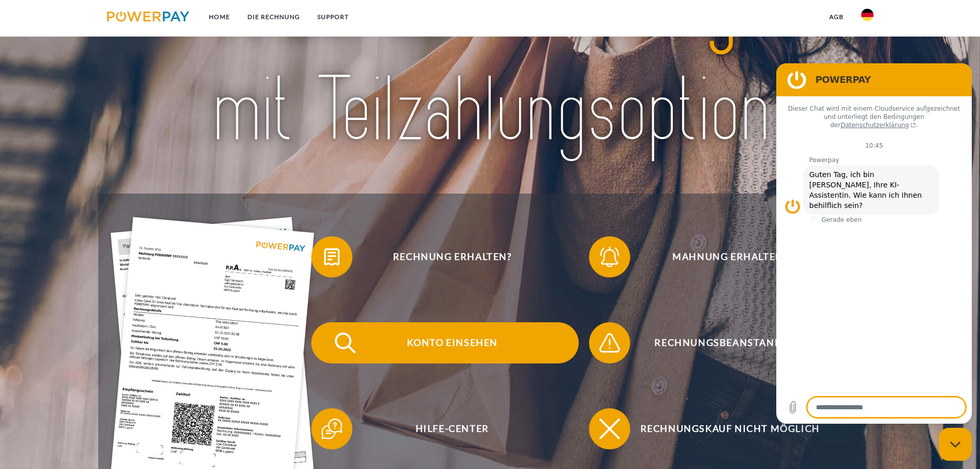  What do you see at coordinates (66, 157) in the screenshot?
I see `p: Gerade eben` at bounding box center [66, 157].